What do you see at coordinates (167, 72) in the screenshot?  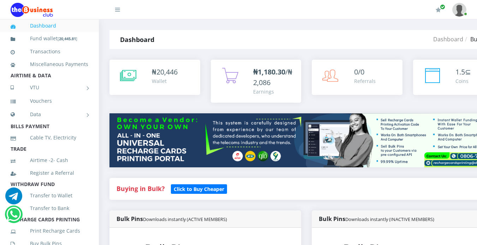 I see `span: 20,446` at bounding box center [167, 72].